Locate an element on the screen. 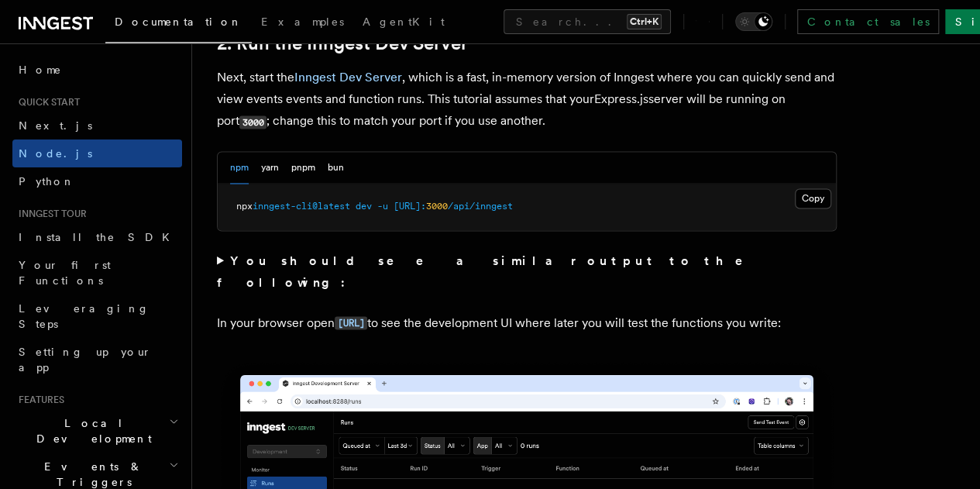 The image size is (980, 489). a: Documentation is located at coordinates (179, 24).